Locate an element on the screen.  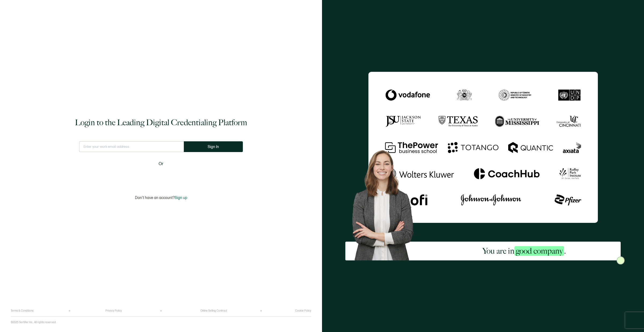
a: Terms & Conditions is located at coordinates (22, 311).